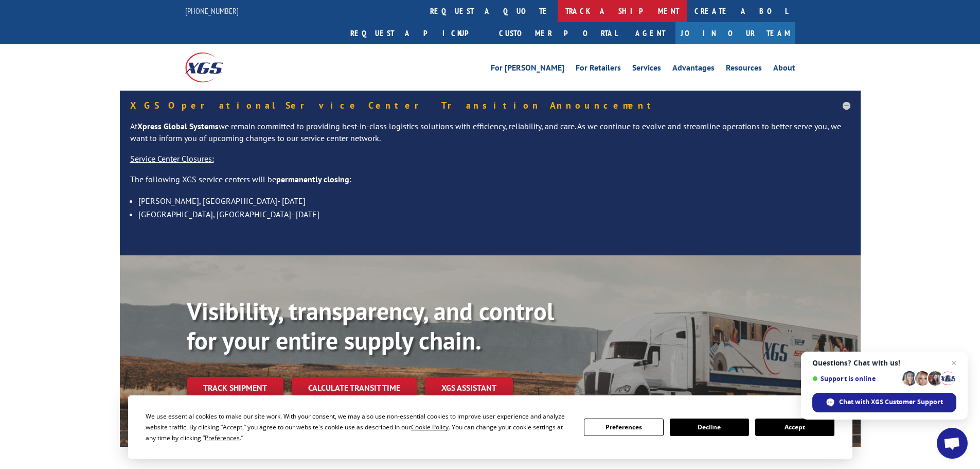  What do you see at coordinates (222, 437) in the screenshot?
I see `span: Preferences` at bounding box center [222, 437].